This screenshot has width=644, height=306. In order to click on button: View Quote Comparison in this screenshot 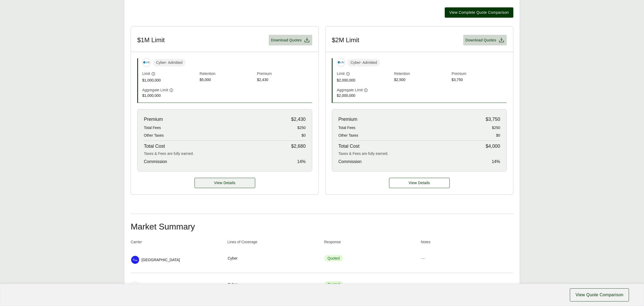, I will do `click(600, 295)`.